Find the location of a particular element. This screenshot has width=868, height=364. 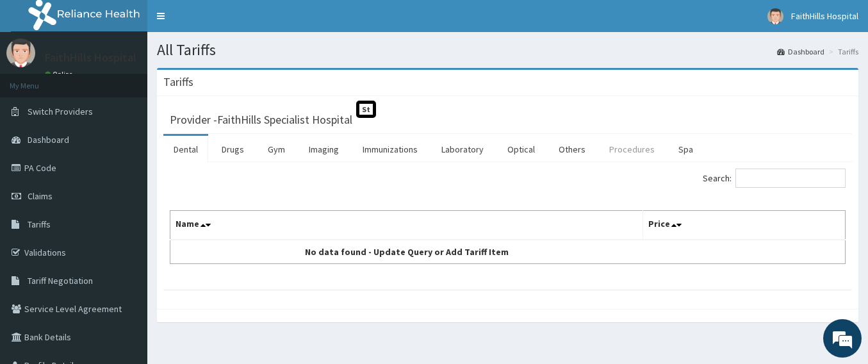

input: Search: is located at coordinates (790, 179).